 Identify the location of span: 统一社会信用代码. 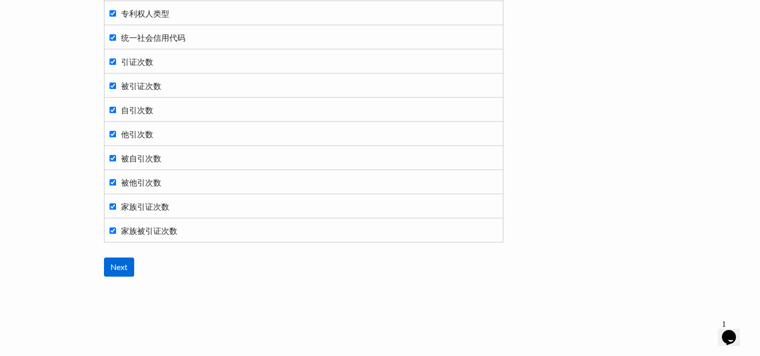
(153, 37).